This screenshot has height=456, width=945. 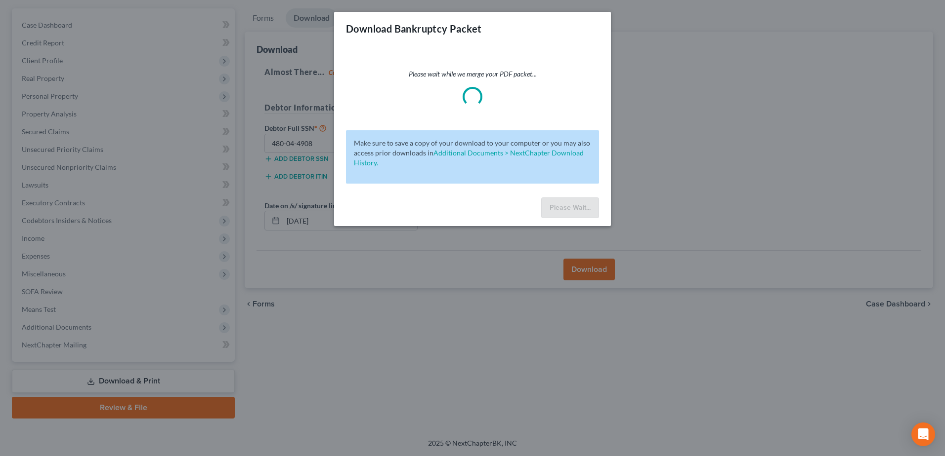 I want to click on p: Please wait while we merge your PDF packet..., so click(x=472, y=74).